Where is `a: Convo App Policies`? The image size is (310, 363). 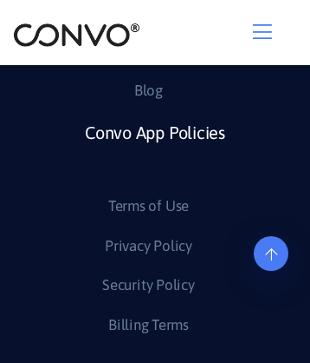
a: Convo App Policies is located at coordinates (155, 154).